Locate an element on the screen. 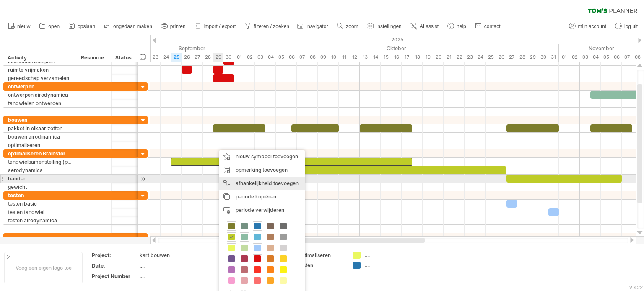  div: testen tandwiel is located at coordinates (40, 212).